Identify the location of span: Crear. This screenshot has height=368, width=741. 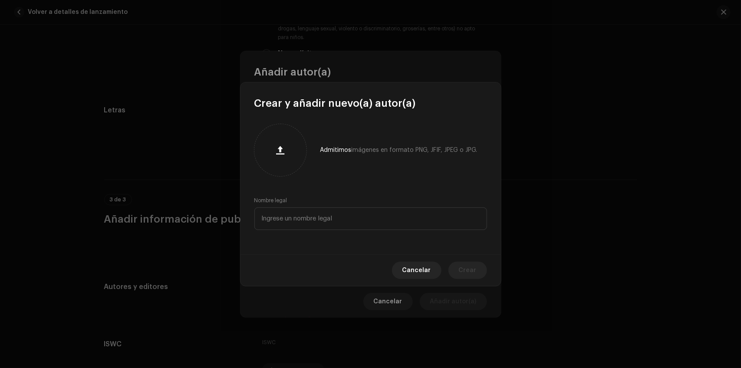
(467, 270).